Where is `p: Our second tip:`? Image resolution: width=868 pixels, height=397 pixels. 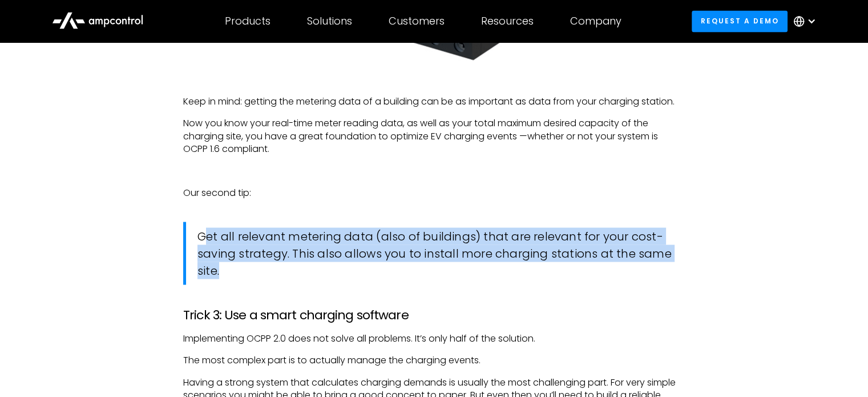
p: Our second tip: is located at coordinates (434, 192).